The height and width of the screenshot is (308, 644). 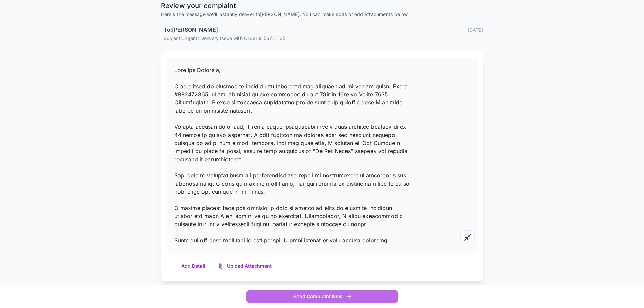 I want to click on span: Lore Ips Dolors'a, C ad elitsed do eiusmod te incididuntu laboreetd mag aliquaen ad mi veniam qui..., so click(x=293, y=155).